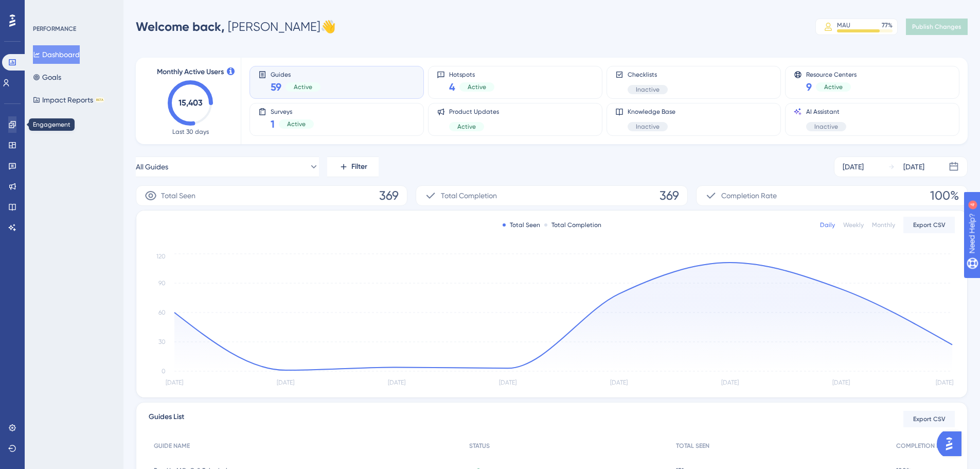  What do you see at coordinates (162, 283) in the screenshot?
I see `tspan: 90` at bounding box center [162, 283].